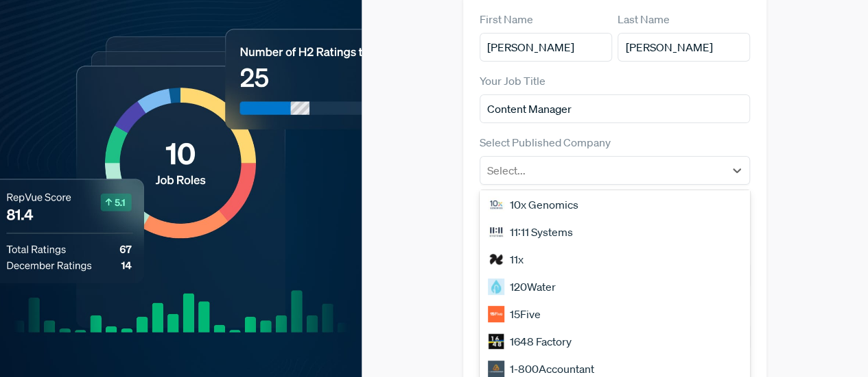 This screenshot has width=868, height=377. What do you see at coordinates (496, 232) in the screenshot?
I see `img: 11:11 Systems` at bounding box center [496, 232].